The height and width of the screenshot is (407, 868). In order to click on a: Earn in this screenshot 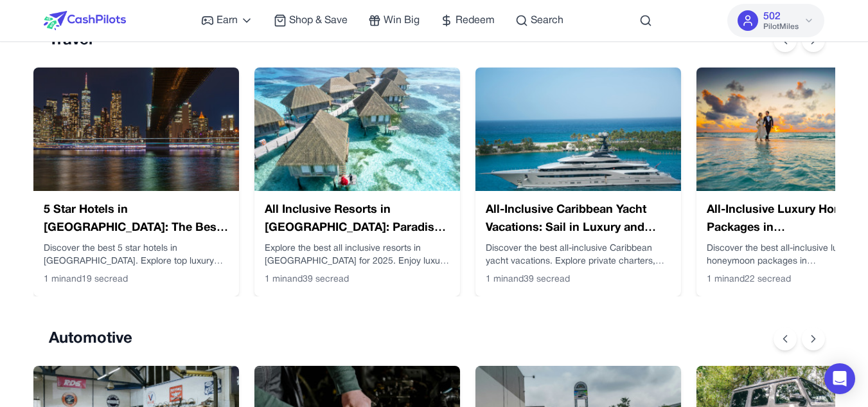, I will do `click(227, 21)`.